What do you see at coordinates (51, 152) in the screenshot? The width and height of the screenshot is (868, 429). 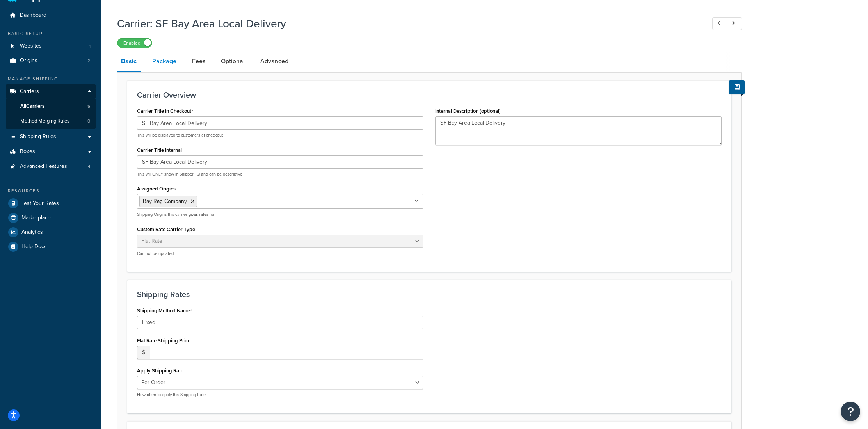 I see `li: Boxes` at bounding box center [51, 152].